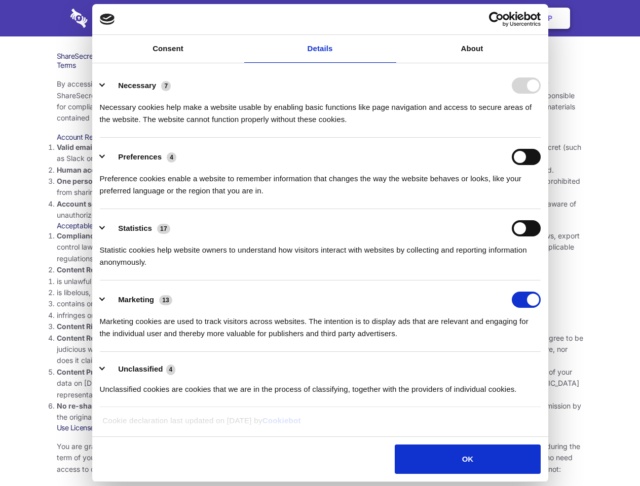  Describe the element at coordinates (107, 19) in the screenshot. I see `img: logo` at that location.